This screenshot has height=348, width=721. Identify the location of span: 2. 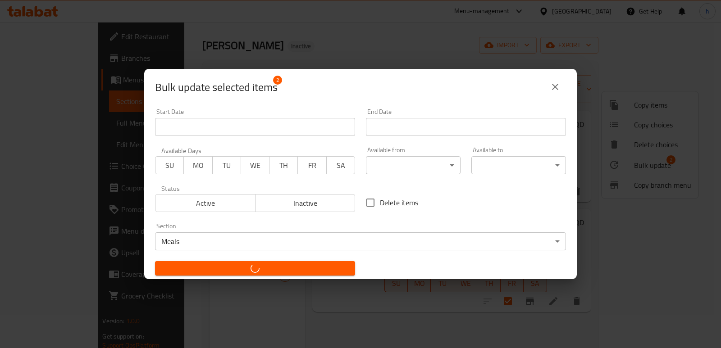
(278, 80).